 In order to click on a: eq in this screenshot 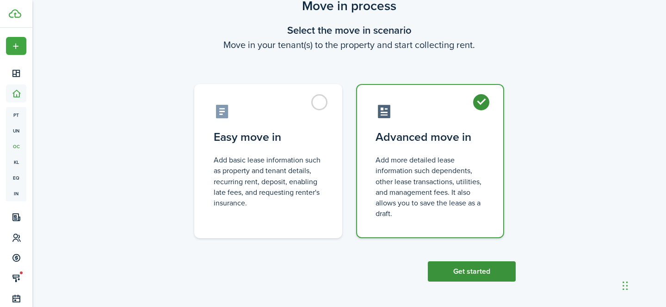, I will do `click(16, 178)`.